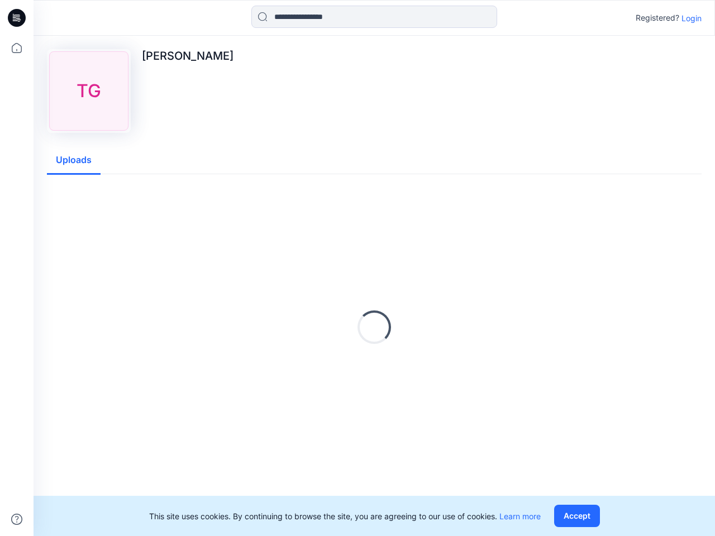 The width and height of the screenshot is (715, 536). I want to click on button: Uploads, so click(74, 160).